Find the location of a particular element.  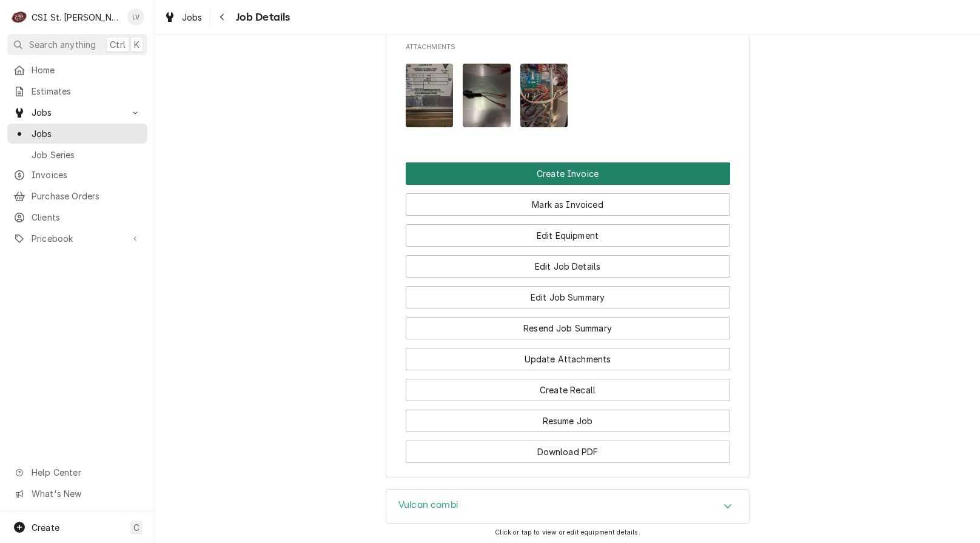

button: Create Recall is located at coordinates (568, 390).